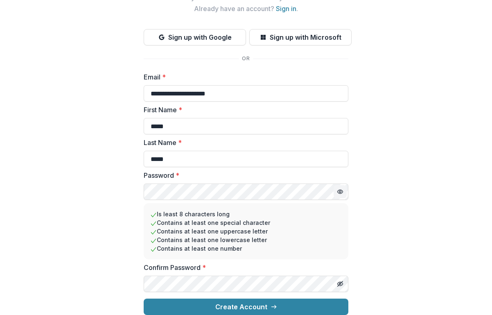 This screenshot has width=492, height=315. I want to click on li: Is least 8 characters long, so click(246, 214).